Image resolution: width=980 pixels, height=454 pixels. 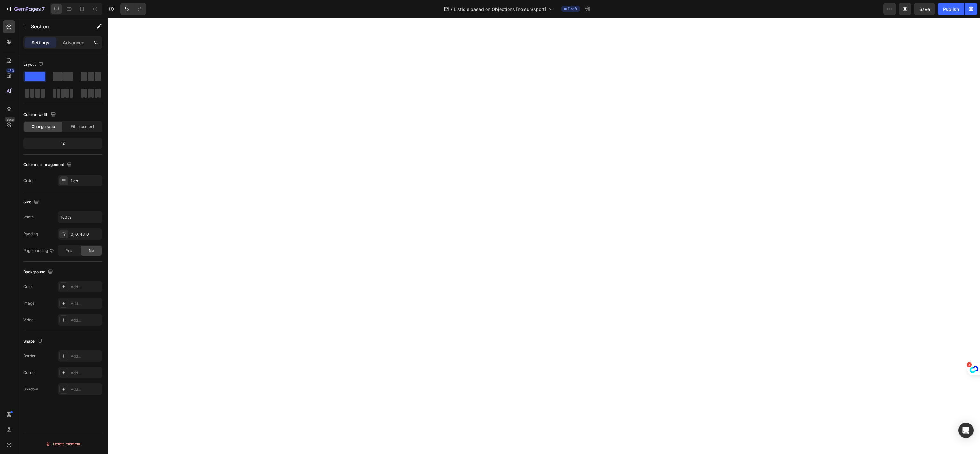 What do you see at coordinates (29, 217) in the screenshot?
I see `div: Width` at bounding box center [29, 217].